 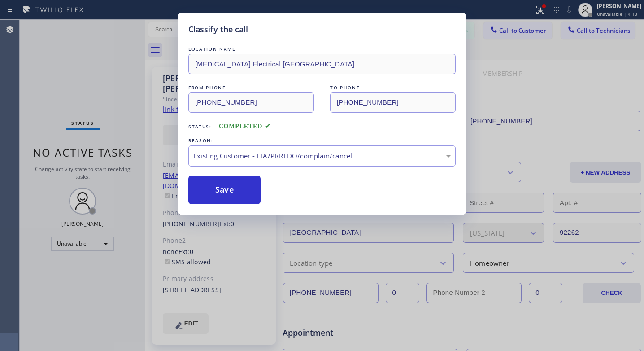 What do you see at coordinates (322, 49) in the screenshot?
I see `div: LOCATION NAME` at bounding box center [322, 49].